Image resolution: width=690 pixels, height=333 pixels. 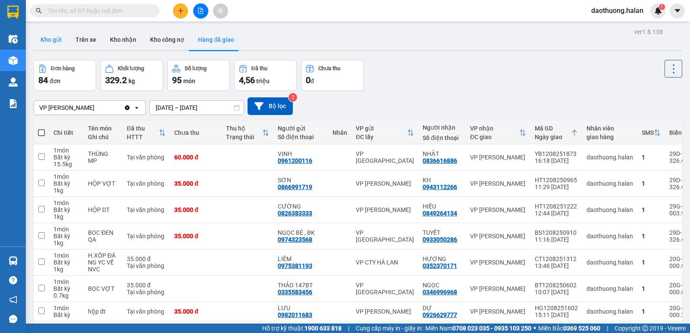 I want to click on div: 0933050286, so click(x=440, y=240).